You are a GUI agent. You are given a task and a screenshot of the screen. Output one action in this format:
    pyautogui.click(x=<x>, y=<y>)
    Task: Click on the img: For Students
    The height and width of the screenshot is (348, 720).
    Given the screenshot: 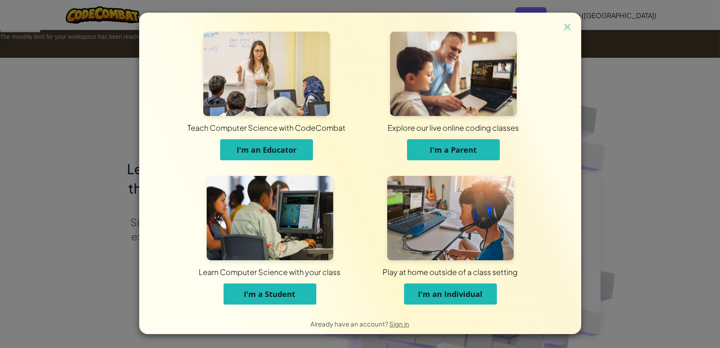 What is the action you would take?
    pyautogui.click(x=270, y=218)
    